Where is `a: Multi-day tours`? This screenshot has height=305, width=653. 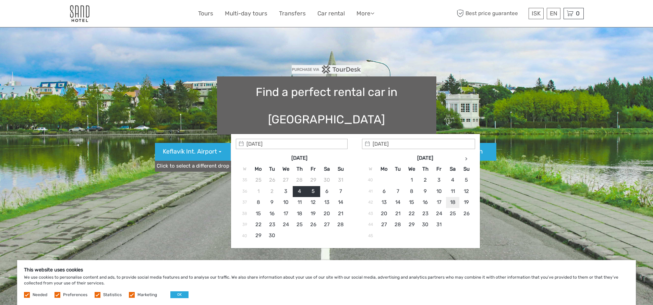 a: Multi-day tours is located at coordinates (246, 13).